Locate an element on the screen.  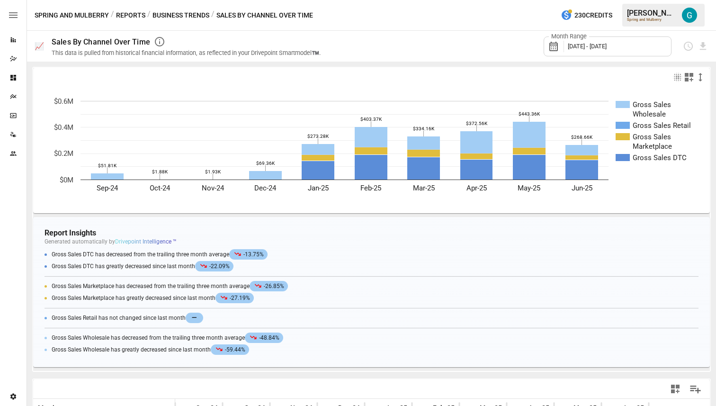
text: $0M is located at coordinates (66, 180).